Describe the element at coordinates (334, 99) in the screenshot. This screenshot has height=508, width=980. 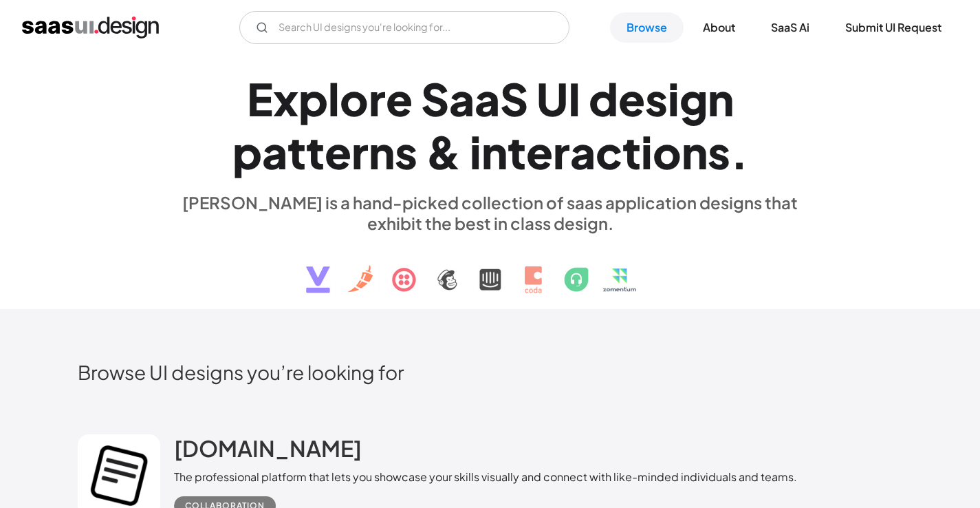
I see `div: l` at that location.